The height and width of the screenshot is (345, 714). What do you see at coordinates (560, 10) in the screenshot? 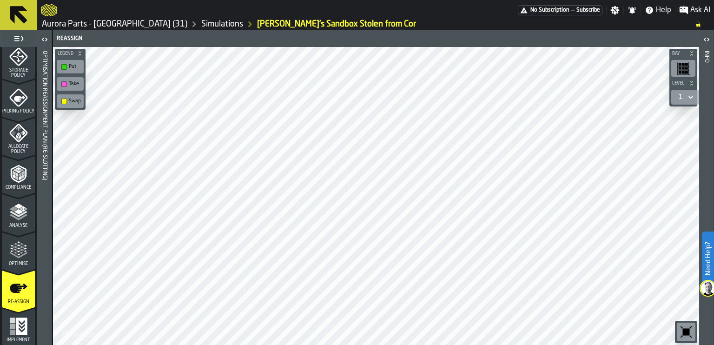
I see `a: link-to-/wh/i/aa2e4adb-2cd5-4688-aa4a-ec82bcf75d46/pricing/` at bounding box center [560, 10].